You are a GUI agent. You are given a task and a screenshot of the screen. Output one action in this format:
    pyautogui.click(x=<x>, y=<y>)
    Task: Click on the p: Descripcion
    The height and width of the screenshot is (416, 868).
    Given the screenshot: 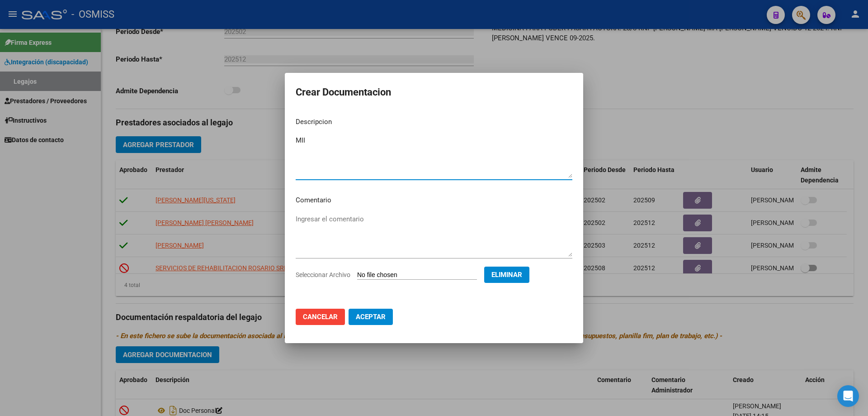 What is the action you would take?
    pyautogui.click(x=434, y=121)
    